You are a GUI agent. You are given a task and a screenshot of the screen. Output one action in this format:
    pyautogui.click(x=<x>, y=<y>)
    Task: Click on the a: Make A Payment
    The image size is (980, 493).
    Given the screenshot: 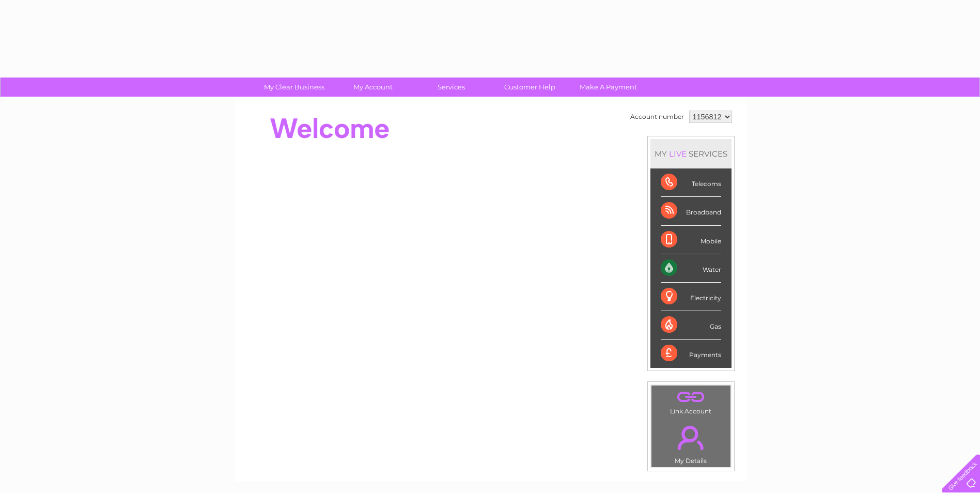 What is the action you would take?
    pyautogui.click(x=608, y=87)
    